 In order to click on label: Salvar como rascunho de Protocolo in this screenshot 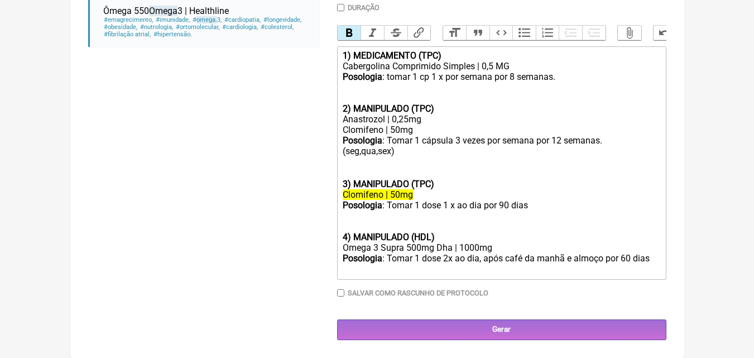, I will do `click(418, 292)`.